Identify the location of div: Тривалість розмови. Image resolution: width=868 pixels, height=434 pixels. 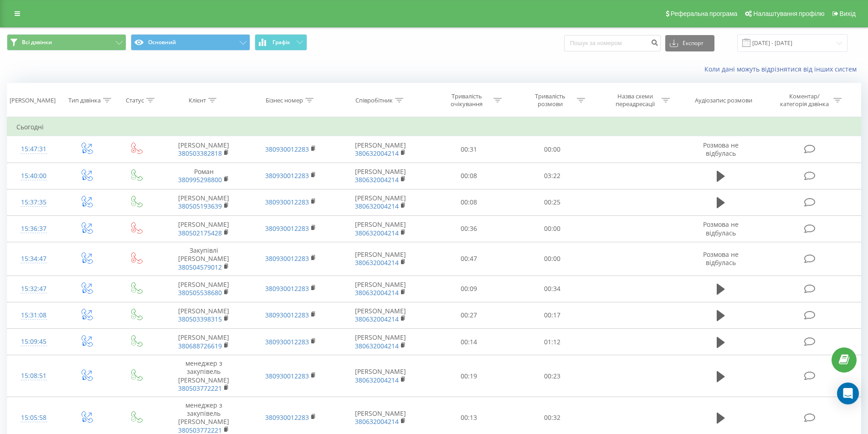
(550, 100).